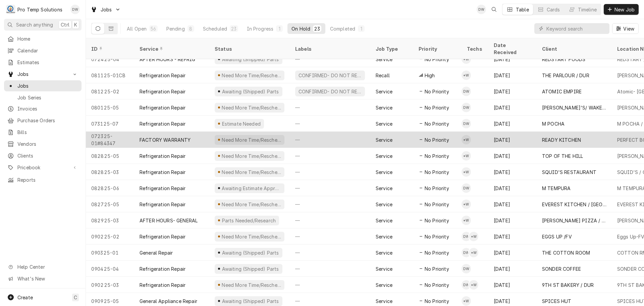 The image size is (644, 306). I want to click on span: Pricebook, so click(42, 167).